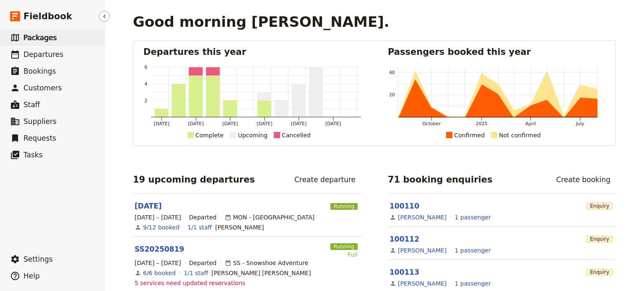  Describe the element at coordinates (44, 55) in the screenshot. I see `span: Departures` at that location.